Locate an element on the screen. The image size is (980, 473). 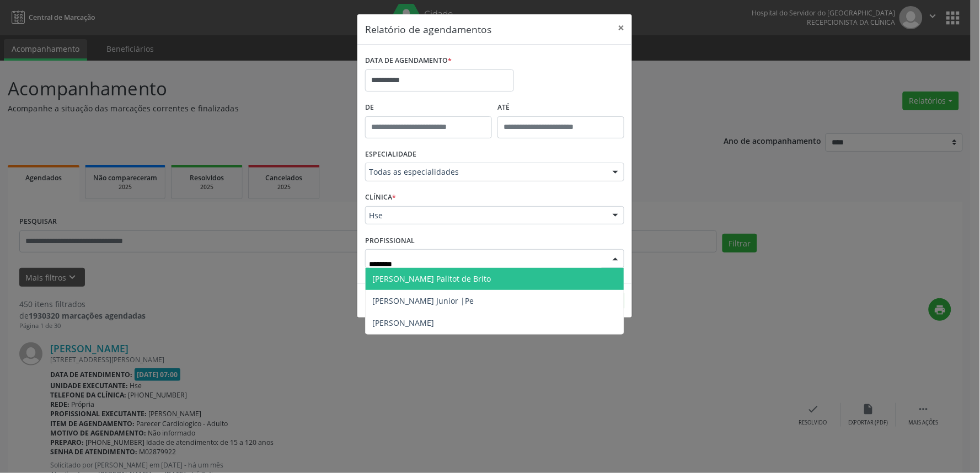
label: ATÉ is located at coordinates (561, 107).